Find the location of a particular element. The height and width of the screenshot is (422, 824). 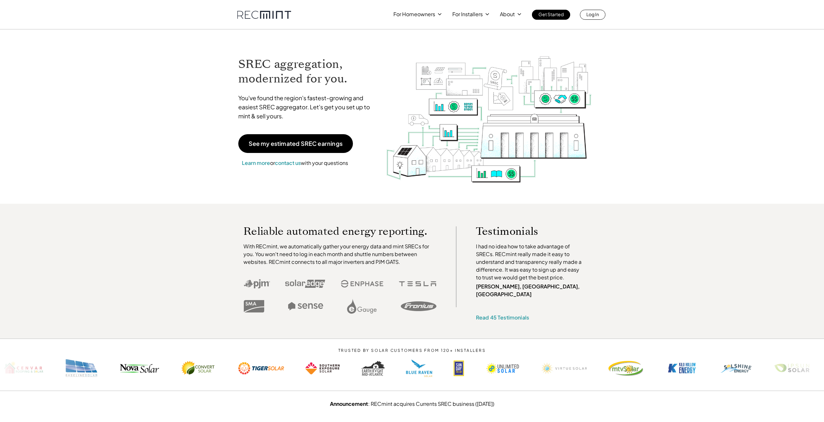

p: Get Started is located at coordinates (551, 14).